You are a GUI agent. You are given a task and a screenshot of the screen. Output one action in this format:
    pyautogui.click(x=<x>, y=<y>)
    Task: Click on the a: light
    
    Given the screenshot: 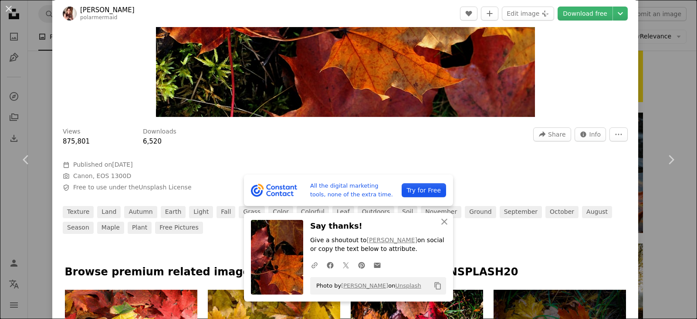 What is the action you would take?
    pyautogui.click(x=201, y=212)
    